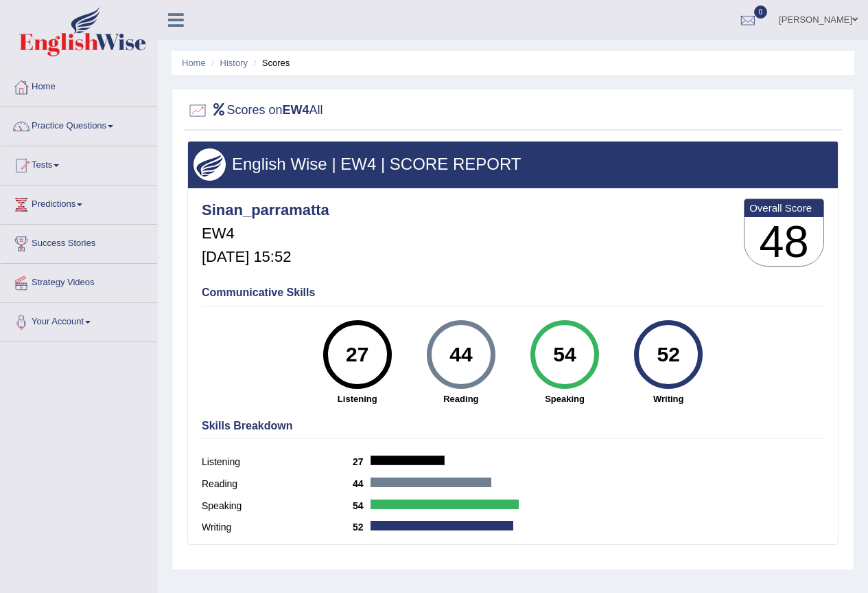 This screenshot has width=868, height=593. Describe the element at coordinates (266, 210) in the screenshot. I see `h4: Sinan_parramatta` at that location.